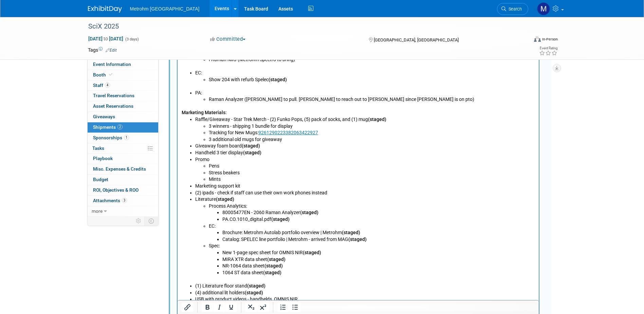 The image size is (644, 314). Describe the element at coordinates (123, 117) in the screenshot. I see `a: Giveaways` at that location.